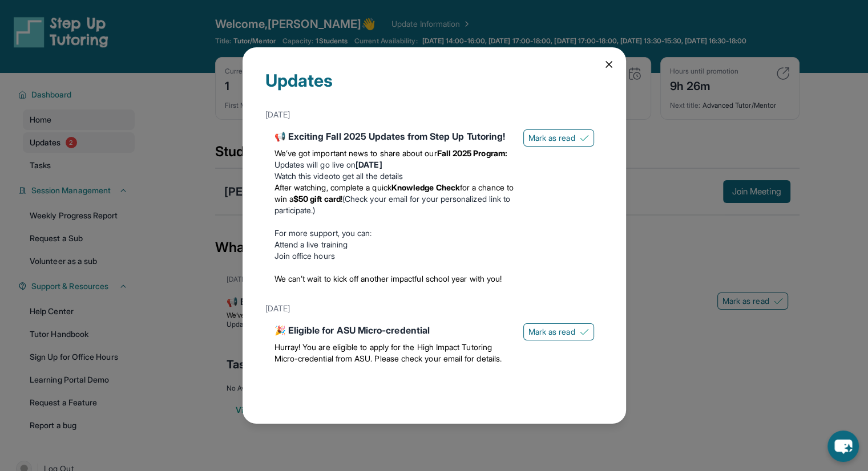 This screenshot has width=868, height=471. What do you see at coordinates (472, 153) in the screenshot?
I see `strong: Fall 2025 Program:` at bounding box center [472, 153].